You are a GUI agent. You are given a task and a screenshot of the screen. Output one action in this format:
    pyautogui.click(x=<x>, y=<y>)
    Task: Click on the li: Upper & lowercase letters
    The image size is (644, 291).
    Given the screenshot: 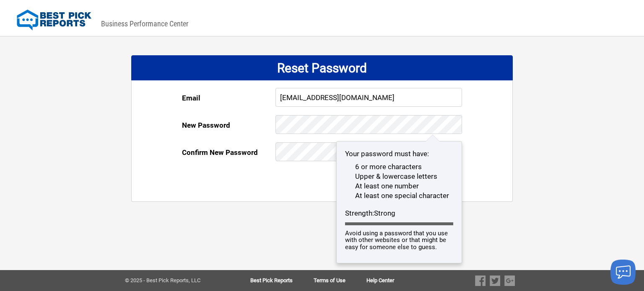 What is the action you would take?
    pyautogui.click(x=399, y=176)
    